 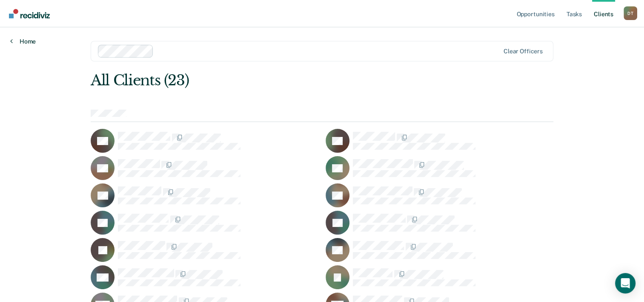 What do you see at coordinates (630, 13) in the screenshot?
I see `div: D T` at bounding box center [630, 13].